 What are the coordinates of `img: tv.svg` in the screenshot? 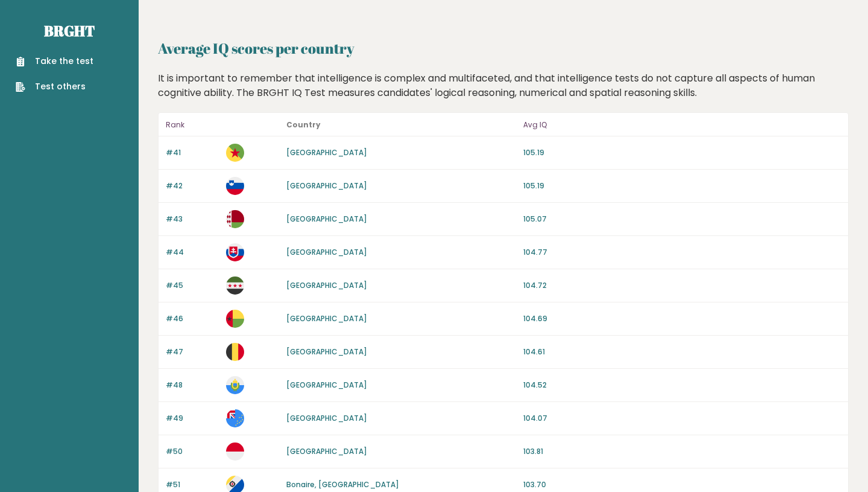 It's located at (235, 418).